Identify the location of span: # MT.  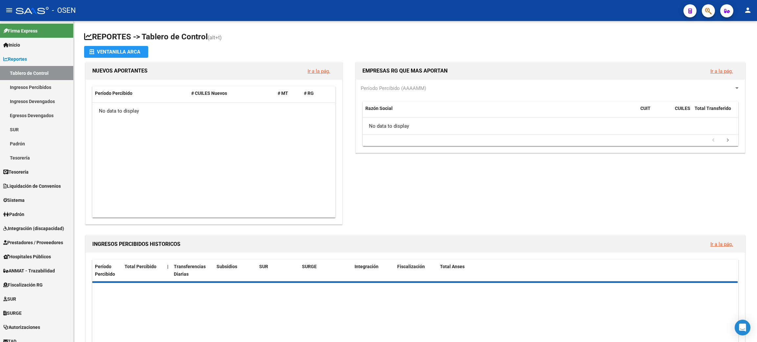
(283, 93).